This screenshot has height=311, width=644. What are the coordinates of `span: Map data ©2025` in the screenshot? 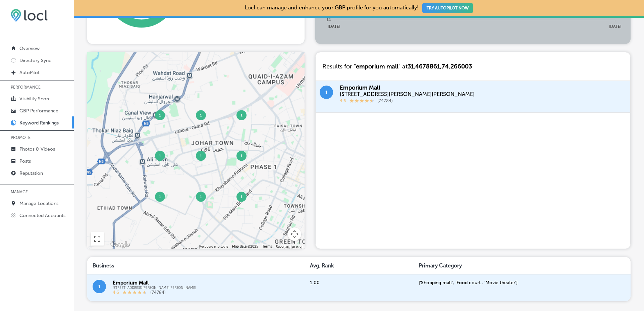 It's located at (245, 247).